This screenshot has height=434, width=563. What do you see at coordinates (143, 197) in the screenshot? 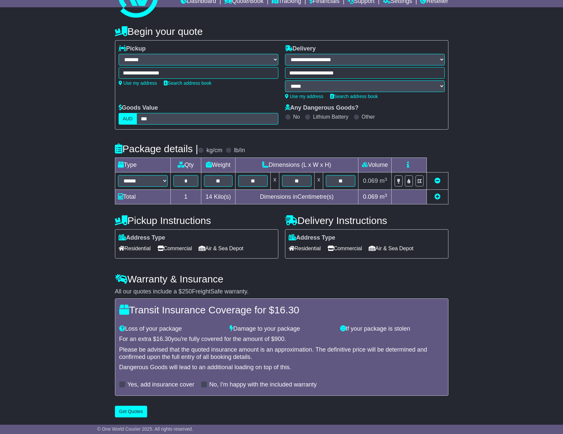
I see `td: Total` at bounding box center [143, 197].